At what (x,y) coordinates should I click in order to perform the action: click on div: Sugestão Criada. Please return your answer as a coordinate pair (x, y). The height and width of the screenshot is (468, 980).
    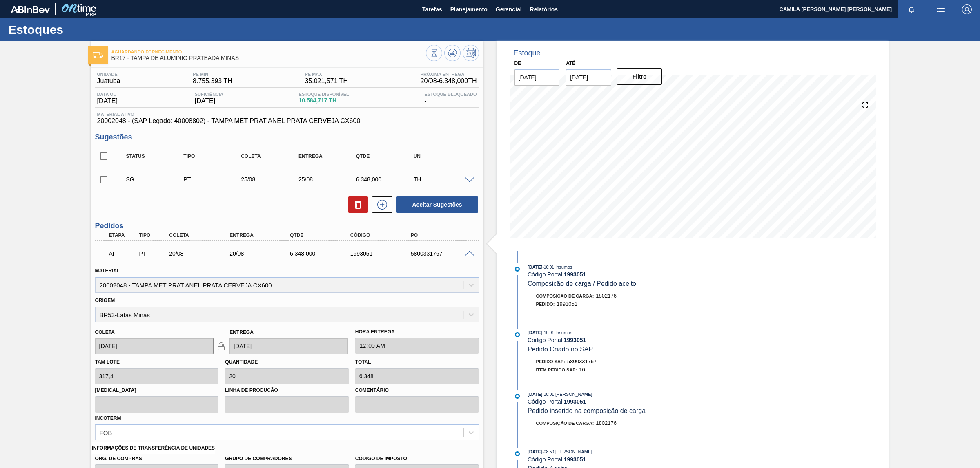
    Looking at the image, I should click on (157, 180).